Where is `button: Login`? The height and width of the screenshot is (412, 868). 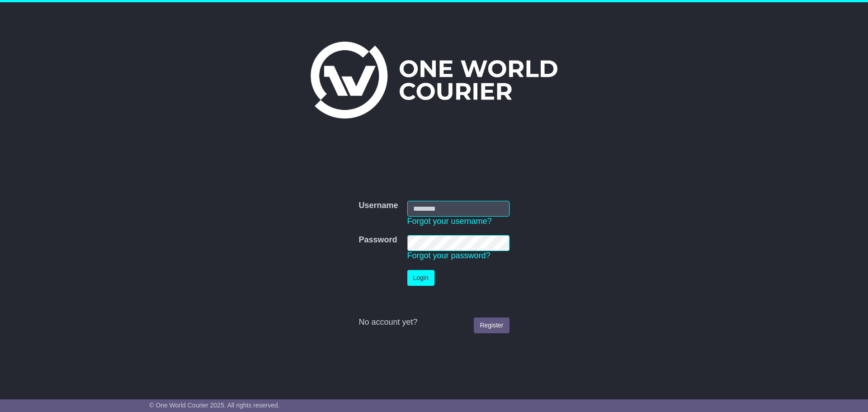 button: Login is located at coordinates (421, 278).